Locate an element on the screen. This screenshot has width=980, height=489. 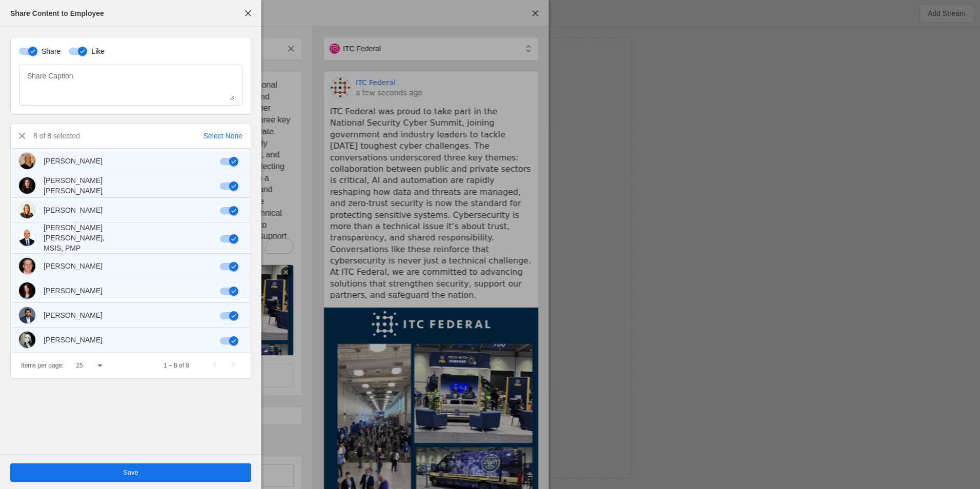
label: Like is located at coordinates (96, 51).